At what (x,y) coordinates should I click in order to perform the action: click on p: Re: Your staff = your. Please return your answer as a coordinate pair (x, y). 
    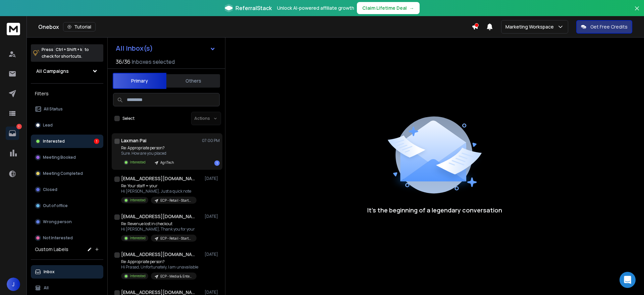
    Looking at the image, I should click on (159, 186).